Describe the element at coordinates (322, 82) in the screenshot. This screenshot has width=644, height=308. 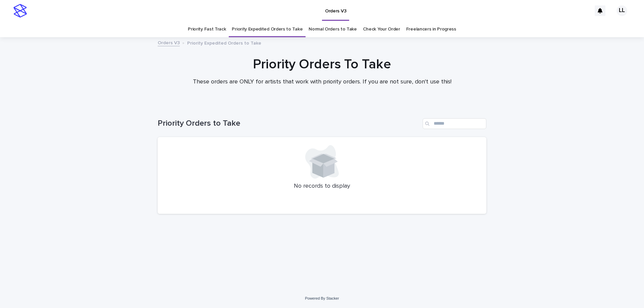
I see `p: These orders are ONLY for artists that work with priority orders. If you are not sure, don't use ...` at that location.